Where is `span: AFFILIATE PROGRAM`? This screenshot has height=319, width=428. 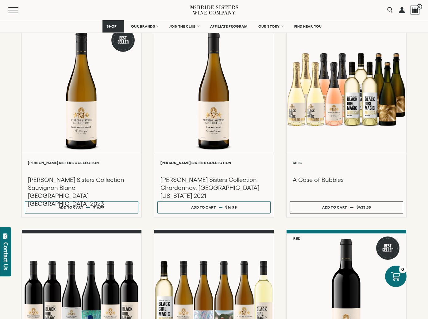
span: AFFILIATE PROGRAM is located at coordinates (229, 26).